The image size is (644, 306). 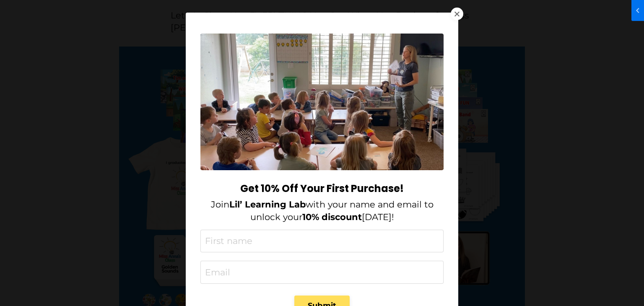 What do you see at coordinates (6, 11) in the screenshot?
I see `span: chevron_left` at bounding box center [6, 11].